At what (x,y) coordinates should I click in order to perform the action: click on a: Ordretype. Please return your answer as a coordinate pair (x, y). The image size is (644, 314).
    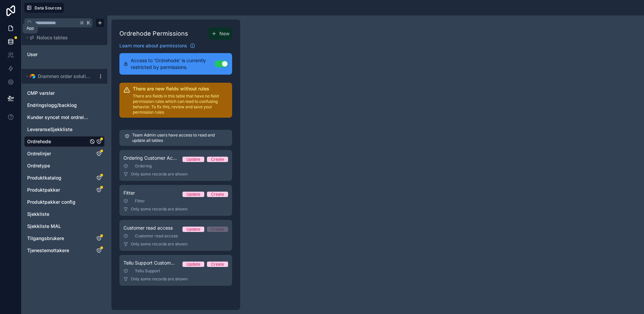
    Looking at the image, I should click on (58, 165).